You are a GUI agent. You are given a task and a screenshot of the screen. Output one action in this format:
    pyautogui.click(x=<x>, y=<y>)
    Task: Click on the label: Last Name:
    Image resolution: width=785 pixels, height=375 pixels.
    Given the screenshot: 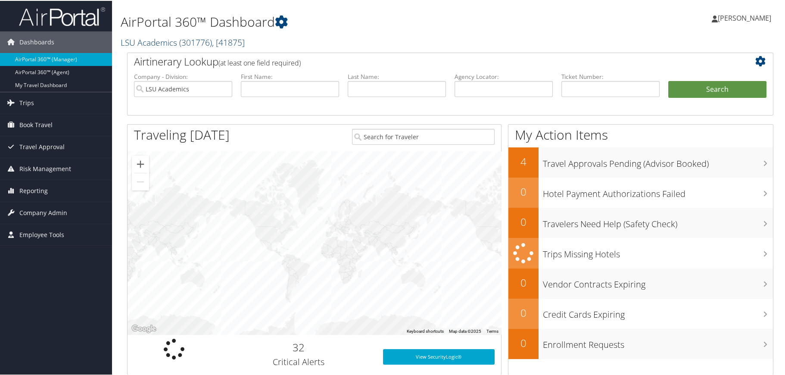 What is the action you would take?
    pyautogui.click(x=397, y=76)
    